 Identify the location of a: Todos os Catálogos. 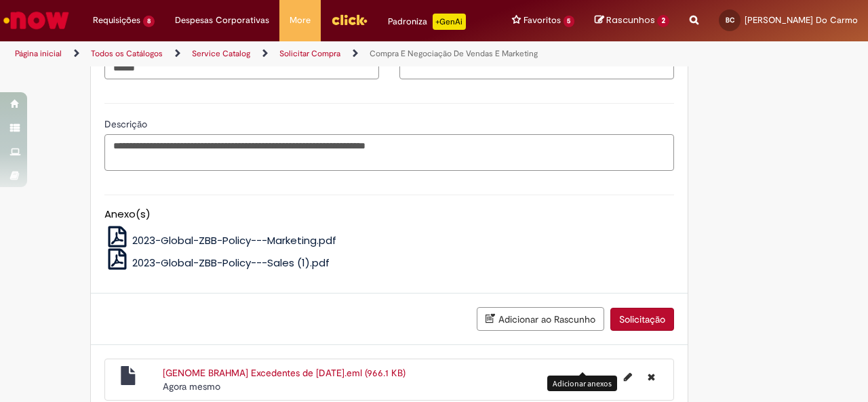
(126, 53).